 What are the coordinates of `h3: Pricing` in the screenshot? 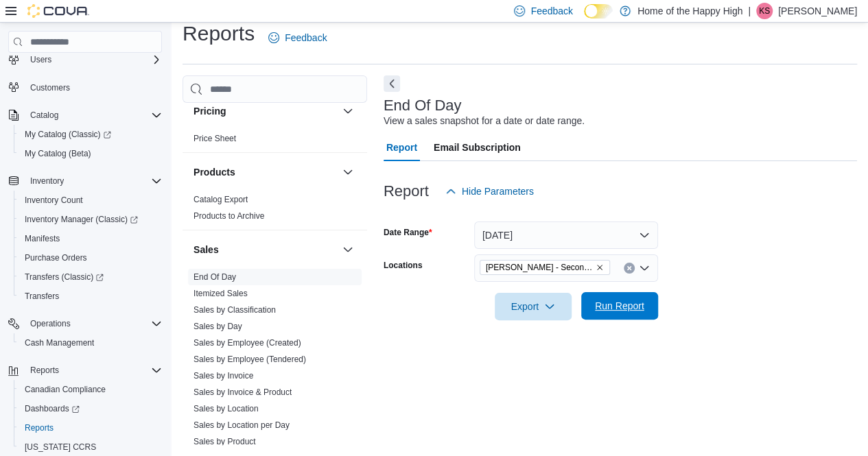 It's located at (209, 111).